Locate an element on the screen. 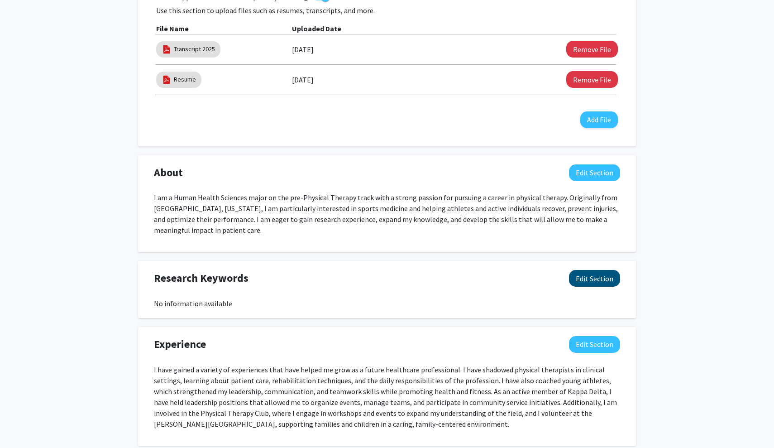 The height and width of the screenshot is (448, 774). button: Edit Experience is located at coordinates (595, 344).